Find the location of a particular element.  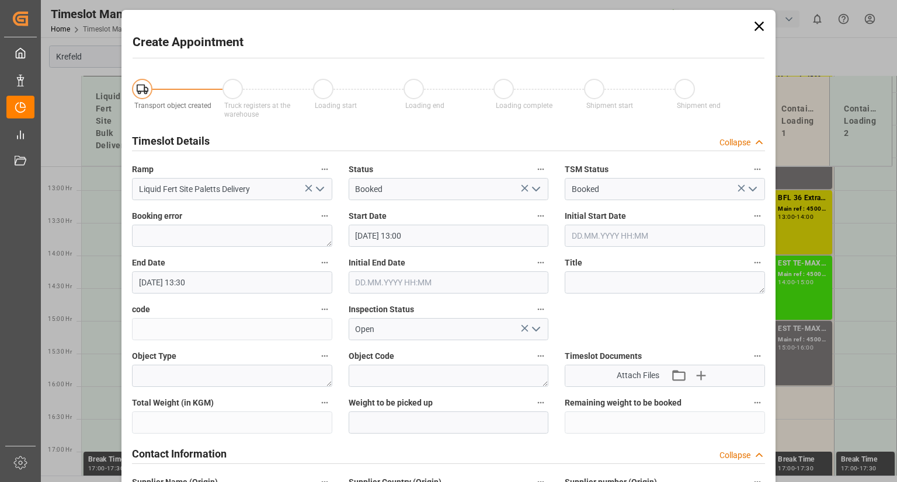

span: Shipment start is located at coordinates (610, 106).